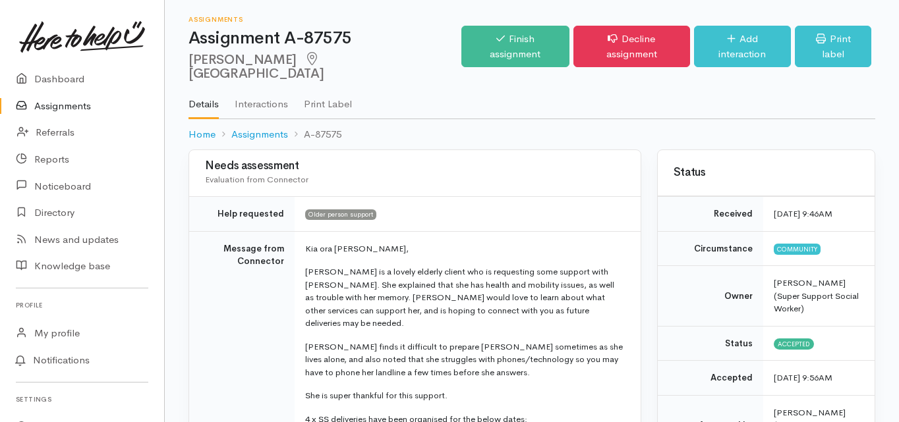  Describe the element at coordinates (204, 100) in the screenshot. I see `a: Details` at that location.